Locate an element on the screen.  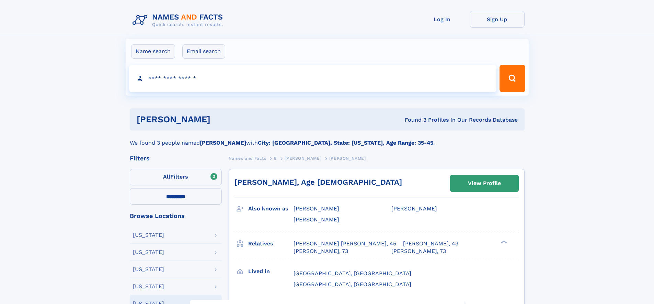
a: Sign Up is located at coordinates (497, 19).